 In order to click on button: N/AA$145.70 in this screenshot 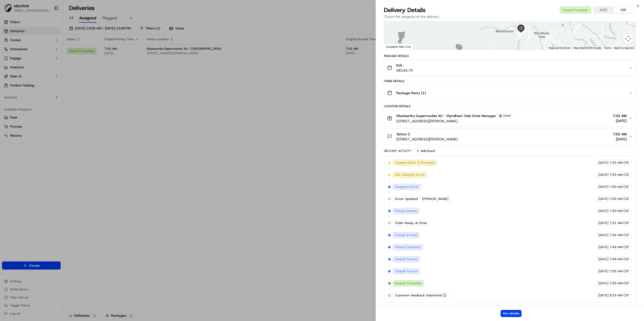, I will do `click(510, 68)`.